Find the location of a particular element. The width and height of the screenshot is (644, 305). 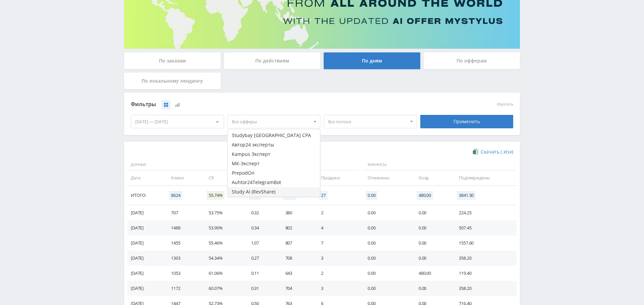

td: 0.31 is located at coordinates (262, 288).